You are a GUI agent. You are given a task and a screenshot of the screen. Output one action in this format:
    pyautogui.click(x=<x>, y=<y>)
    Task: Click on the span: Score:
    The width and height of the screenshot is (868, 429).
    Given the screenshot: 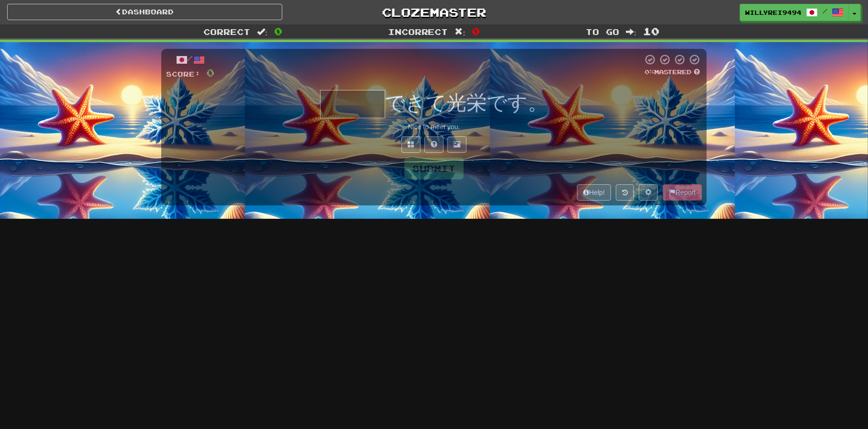 What is the action you would take?
    pyautogui.click(x=183, y=74)
    